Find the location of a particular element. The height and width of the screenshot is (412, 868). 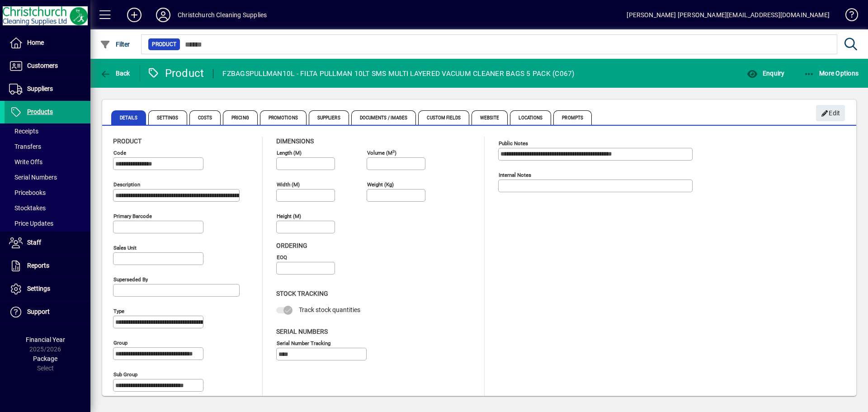

mat-label: Group is located at coordinates (120, 343).